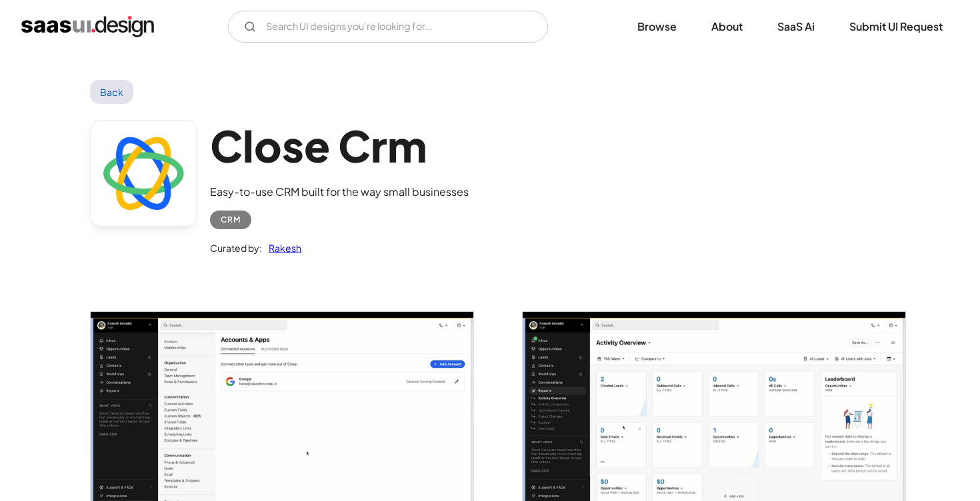 Image resolution: width=980 pixels, height=501 pixels. I want to click on a: About, so click(727, 27).